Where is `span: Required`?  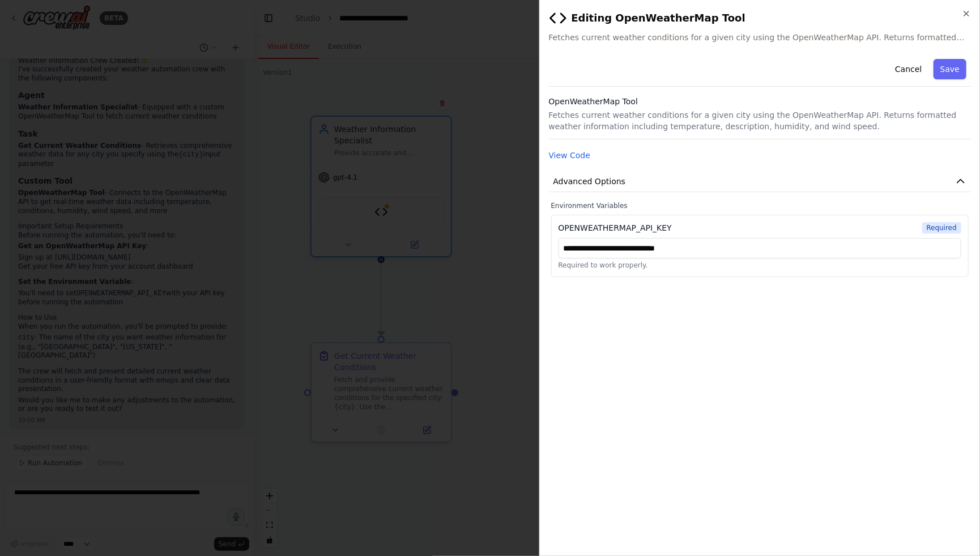
span: Required is located at coordinates (941, 228).